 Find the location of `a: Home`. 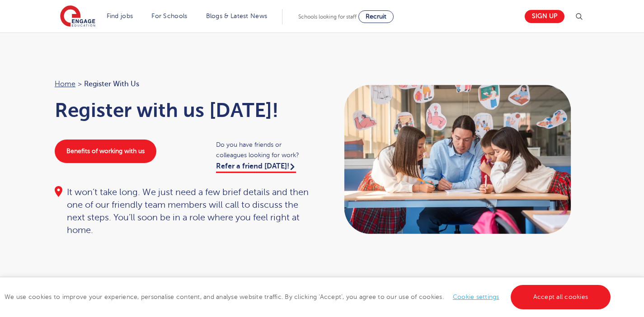

a: Home is located at coordinates (65, 84).